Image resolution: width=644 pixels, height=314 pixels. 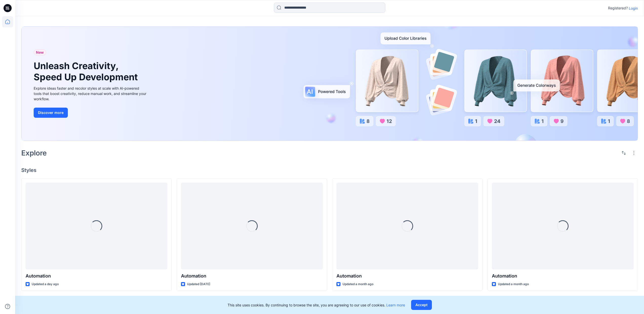 What do you see at coordinates (91, 113) in the screenshot?
I see `a: Discover more` at bounding box center [91, 113].